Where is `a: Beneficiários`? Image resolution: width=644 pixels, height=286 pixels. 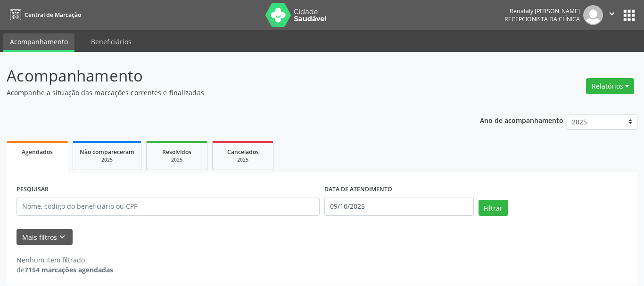
a: Beneficiários is located at coordinates (111, 41).